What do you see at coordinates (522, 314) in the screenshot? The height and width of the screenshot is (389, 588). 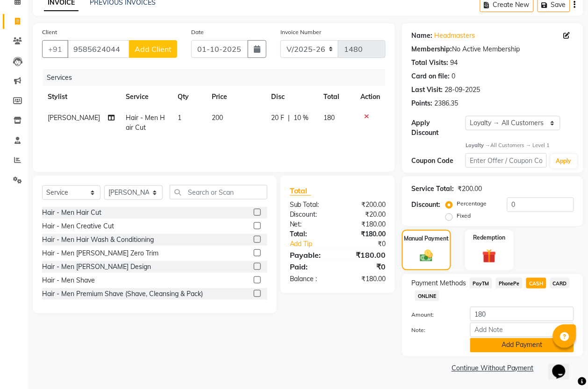 I see `input: Amount` at bounding box center [522, 314].